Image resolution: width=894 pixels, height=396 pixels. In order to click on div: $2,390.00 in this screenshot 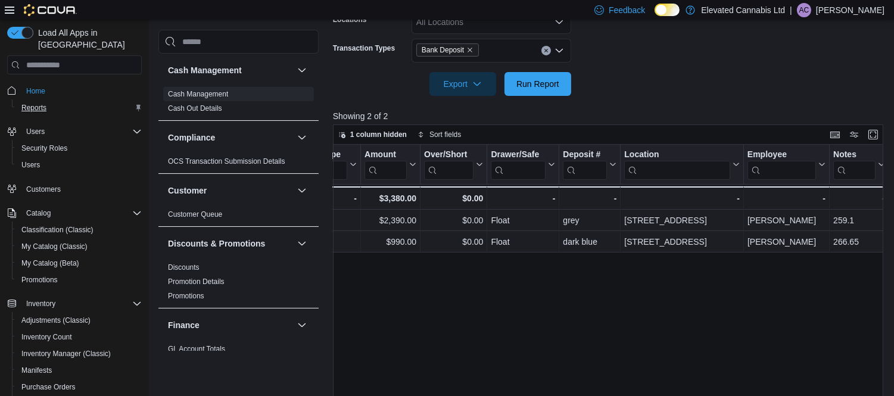, I will do `click(390, 220)`.